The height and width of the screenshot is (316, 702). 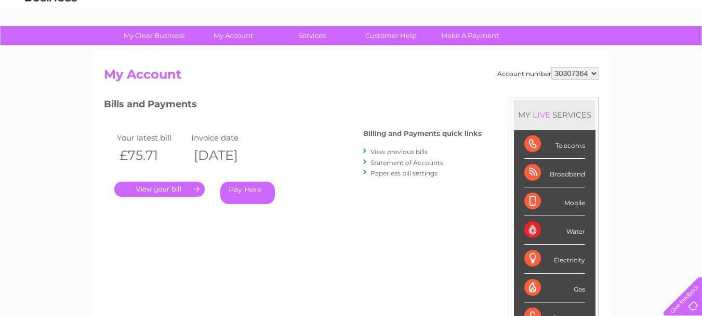 I want to click on td: Invoice date, so click(x=226, y=137).